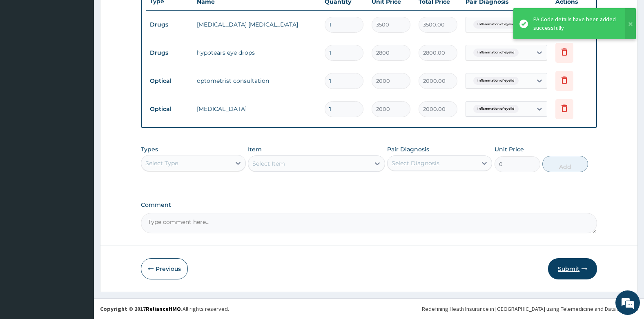 The width and height of the screenshot is (644, 319). I want to click on td: hypotears eye drops, so click(257, 52).